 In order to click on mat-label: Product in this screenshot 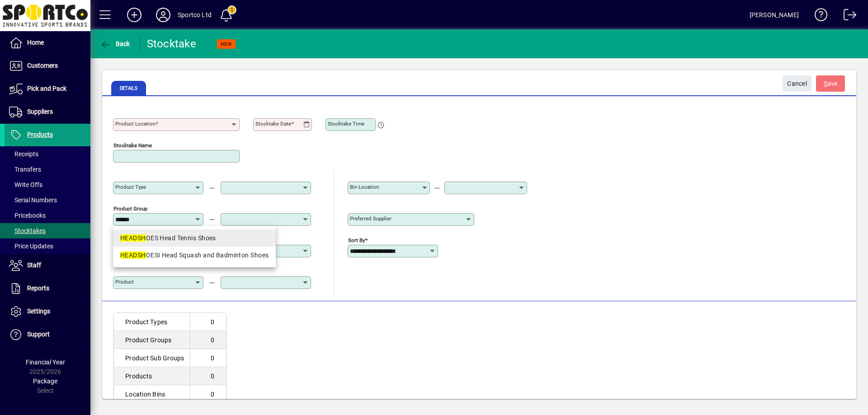, I will do `click(124, 282)`.